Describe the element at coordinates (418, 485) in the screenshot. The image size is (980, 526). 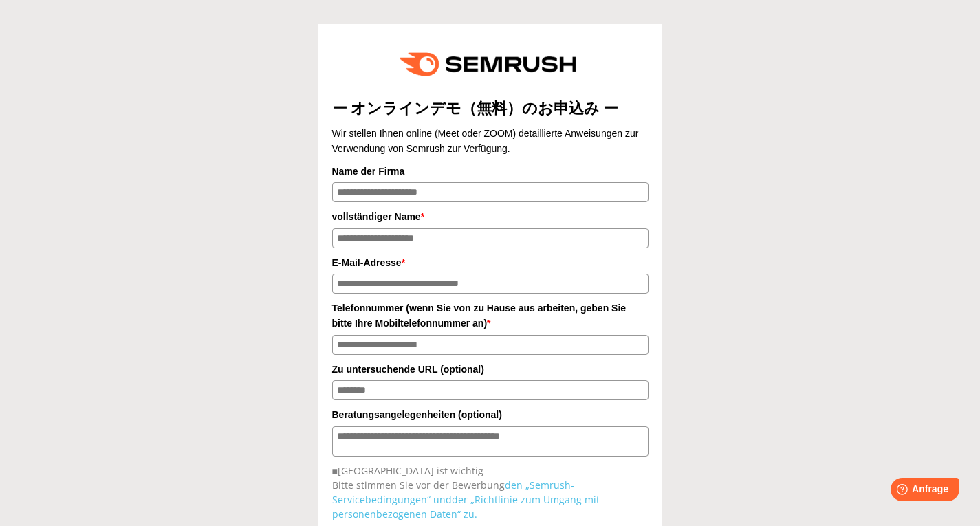
I see `font: Bitte stimmen Sie vor der Bewerbung` at that location.